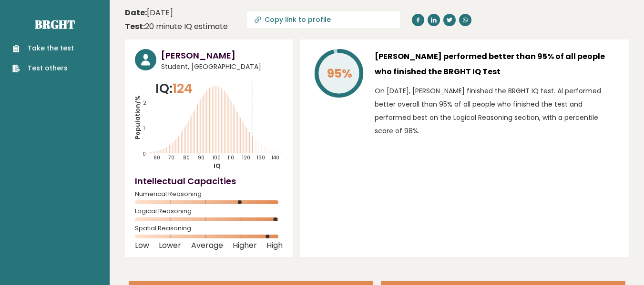 This screenshot has width=644, height=285. What do you see at coordinates (245, 245) in the screenshot?
I see `span: Higher` at bounding box center [245, 245].